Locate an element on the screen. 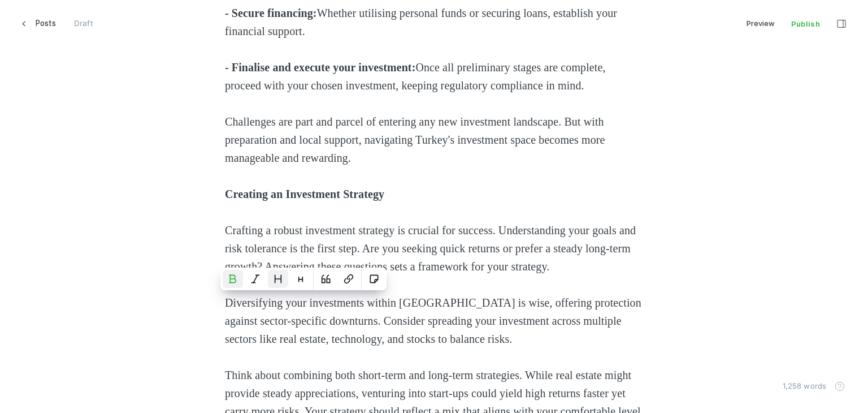 This screenshot has width=868, height=413. div: Draft is located at coordinates (83, 23).